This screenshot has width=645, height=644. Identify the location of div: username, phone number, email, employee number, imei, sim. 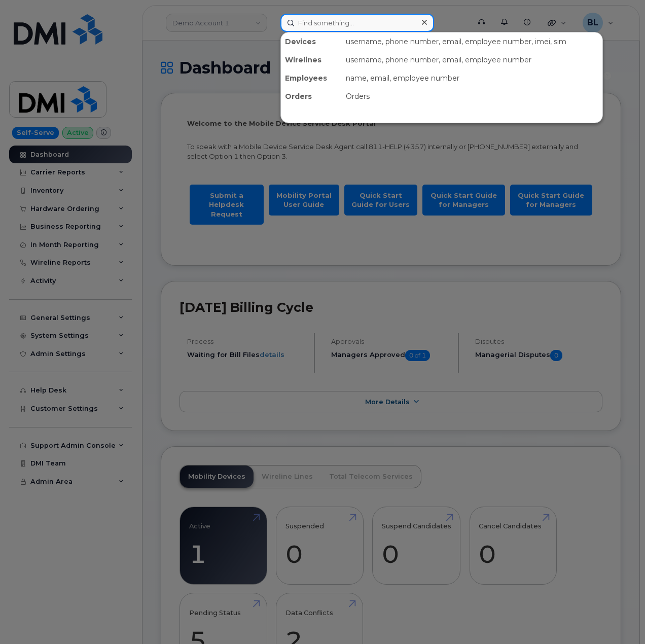
(472, 42).